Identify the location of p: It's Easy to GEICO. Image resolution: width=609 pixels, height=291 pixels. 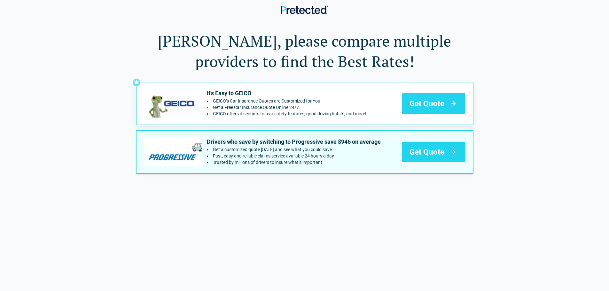
(286, 93).